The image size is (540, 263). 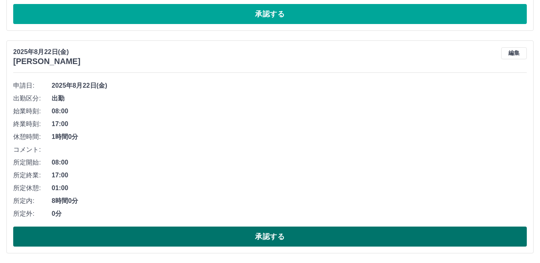 What do you see at coordinates (289, 188) in the screenshot?
I see `span: 01:00` at bounding box center [289, 188].